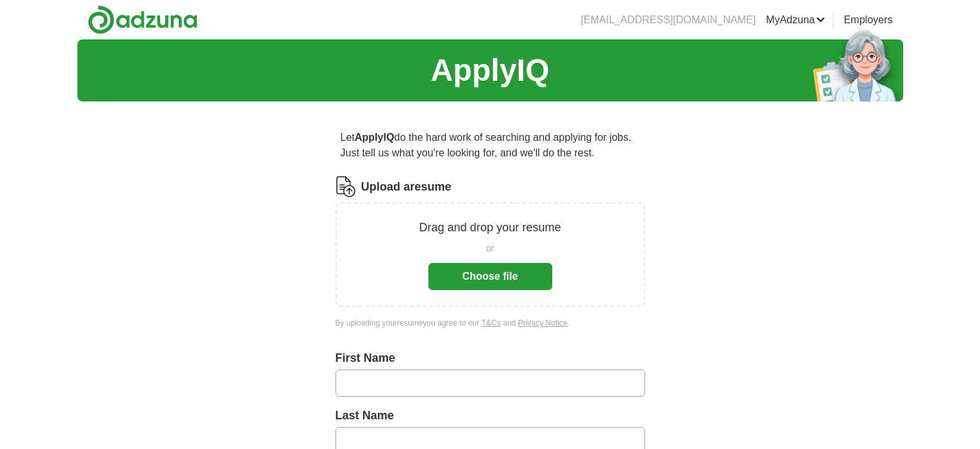  Describe the element at coordinates (490, 70) in the screenshot. I see `h1: ApplyIQ` at that location.